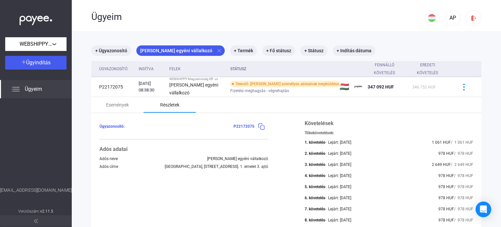  I want to click on button: Ügyindítás, so click(36, 63).